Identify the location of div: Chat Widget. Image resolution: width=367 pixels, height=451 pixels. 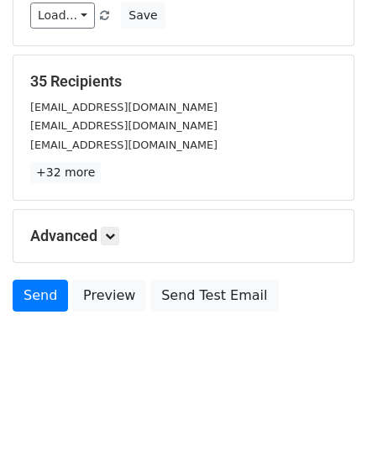
(325, 411).